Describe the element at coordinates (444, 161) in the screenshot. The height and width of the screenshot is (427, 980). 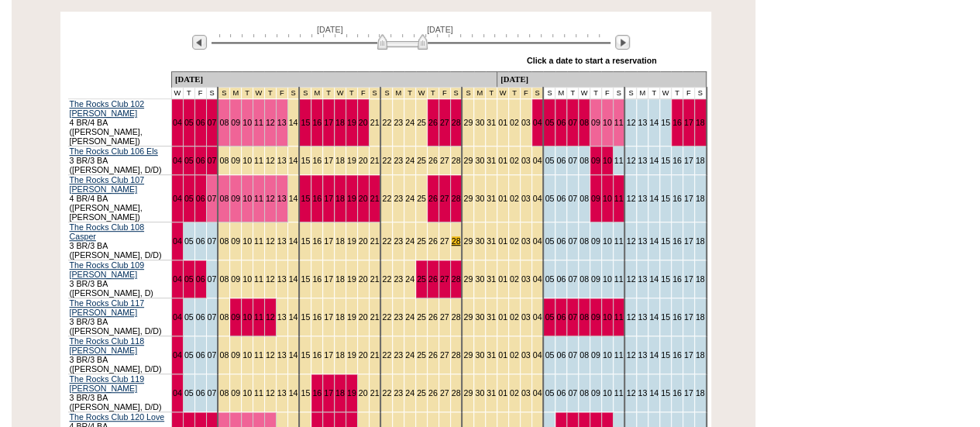
I see `a: 27` at that location.